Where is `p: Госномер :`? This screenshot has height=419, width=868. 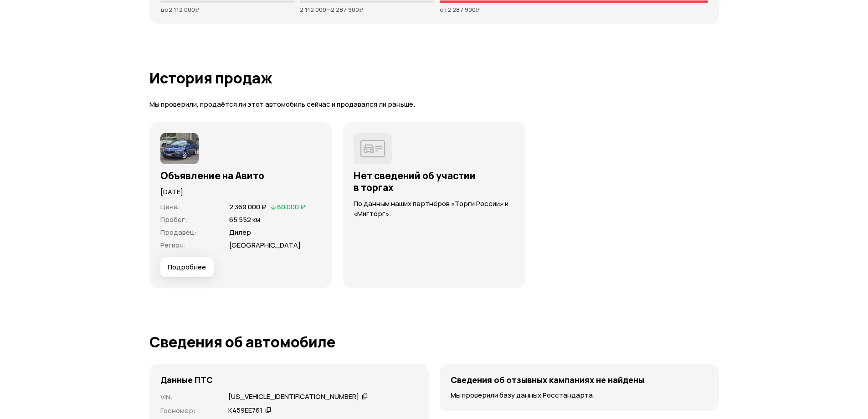 p: Госномер : is located at coordinates (189, 410).